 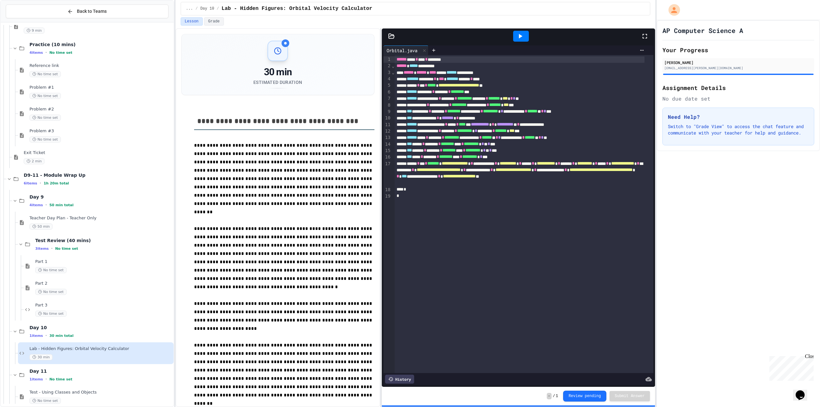 I want to click on h2: Assignment Details, so click(x=739, y=88).